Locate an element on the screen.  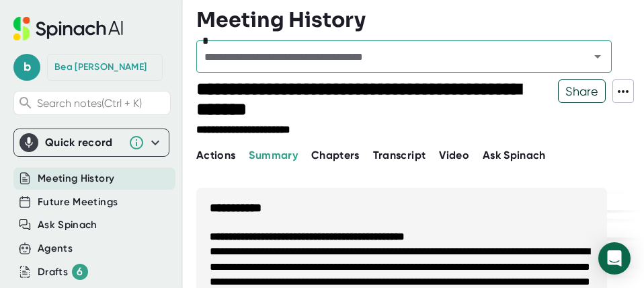
button: Video is located at coordinates (454, 155).